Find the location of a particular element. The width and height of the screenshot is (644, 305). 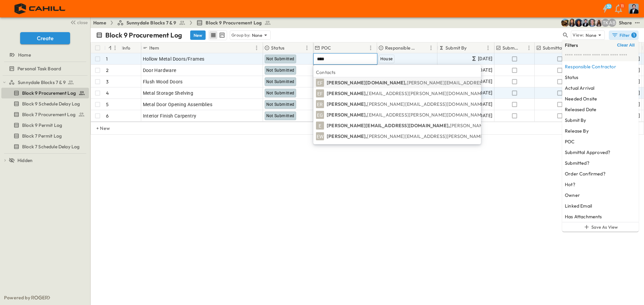

div: Andrew Barreto (abarreto@guzmangc.com) is located at coordinates (612, 22).